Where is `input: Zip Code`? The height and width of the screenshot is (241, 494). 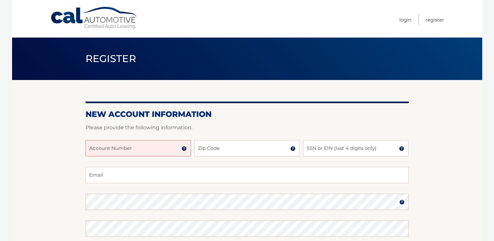 input: Zip Code is located at coordinates (247, 148).